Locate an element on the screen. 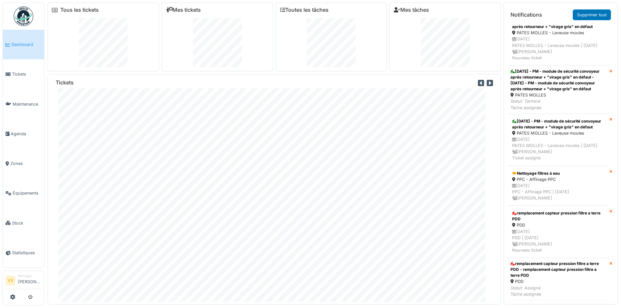 This screenshot has width=621, height=308. h6: Tickets is located at coordinates (65, 82).